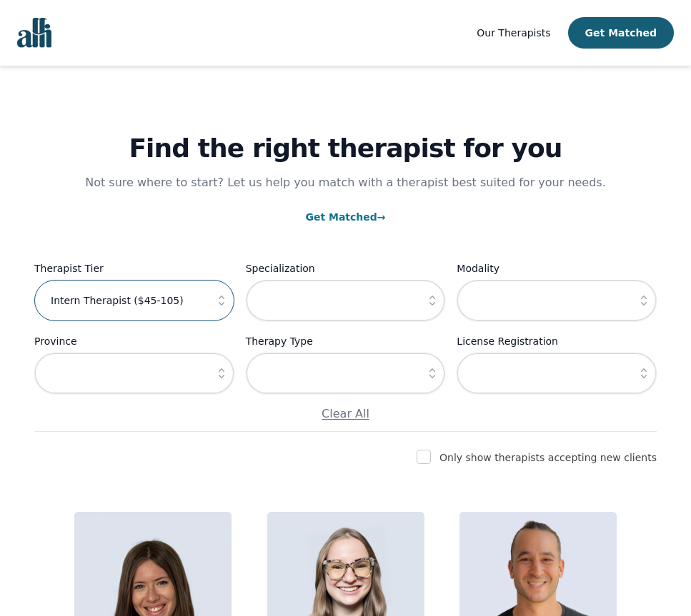 This screenshot has height=616, width=691. What do you see at coordinates (556, 341) in the screenshot?
I see `label: License Registration` at bounding box center [556, 341].